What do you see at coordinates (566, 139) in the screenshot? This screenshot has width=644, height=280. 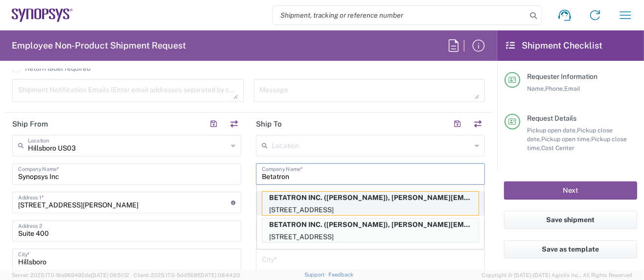 I see `span: Pickup open time,` at bounding box center [566, 139].